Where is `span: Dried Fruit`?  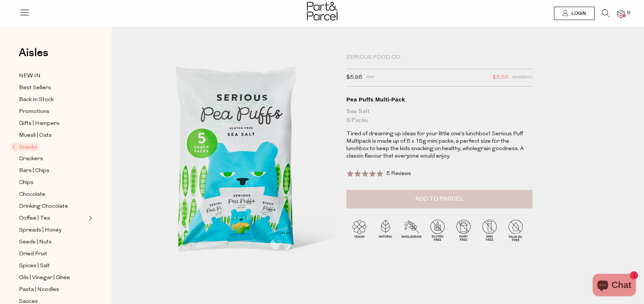 span: Dried Fruit is located at coordinates (33, 254).